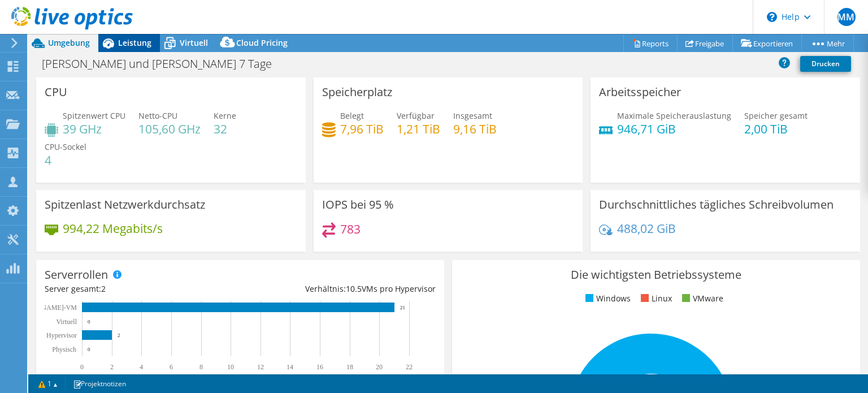 Image resolution: width=868 pixels, height=393 pixels. I want to click on a: Projektnotizen, so click(100, 384).